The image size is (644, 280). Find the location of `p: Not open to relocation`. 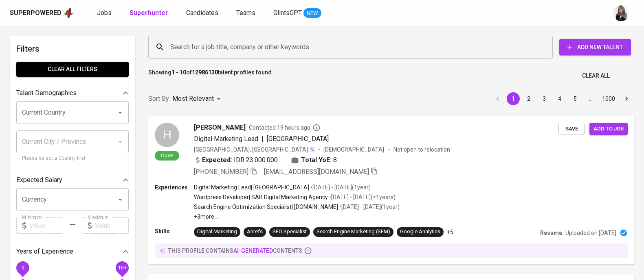

p: Not open to relocation is located at coordinates (421, 149).